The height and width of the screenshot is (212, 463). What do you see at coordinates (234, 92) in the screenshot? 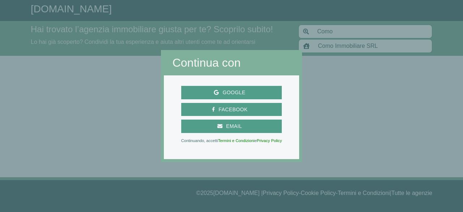
I see `span: Google` at bounding box center [234, 92].